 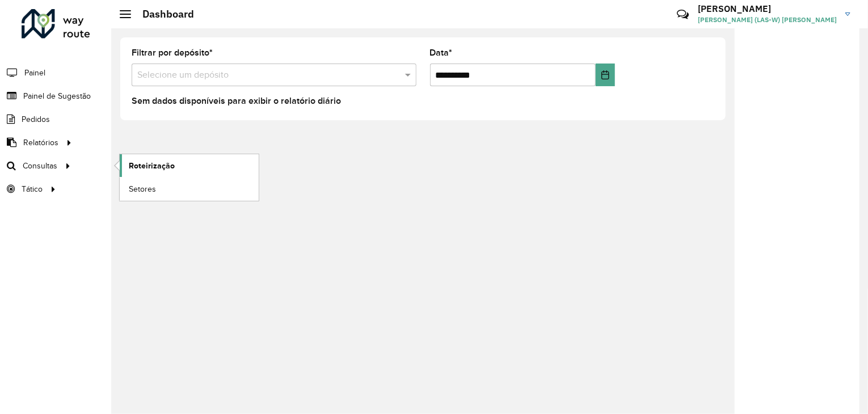 What do you see at coordinates (32, 189) in the screenshot?
I see `span: Tático` at bounding box center [32, 189].